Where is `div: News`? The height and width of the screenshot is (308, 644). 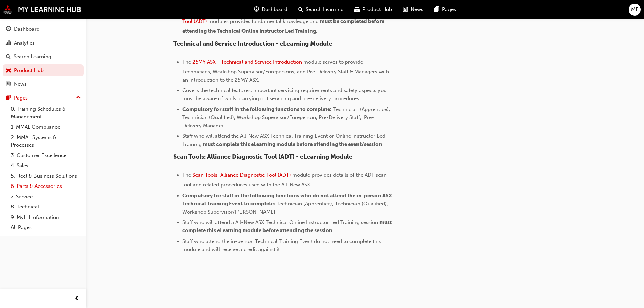
div: News is located at coordinates (20, 84).